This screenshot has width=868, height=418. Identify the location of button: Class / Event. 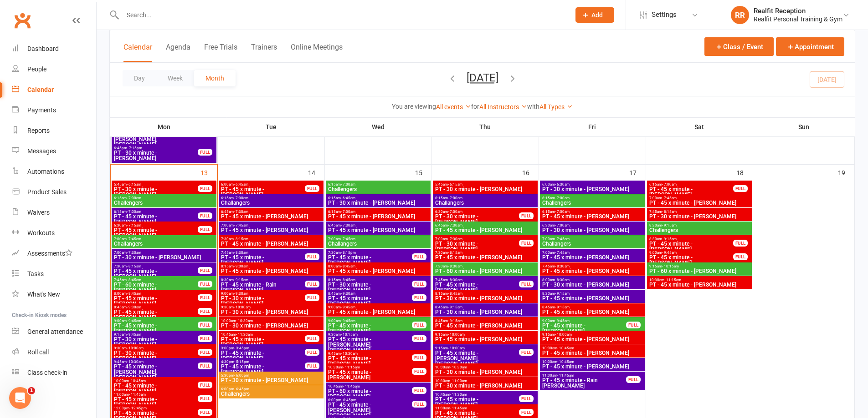
(739, 46).